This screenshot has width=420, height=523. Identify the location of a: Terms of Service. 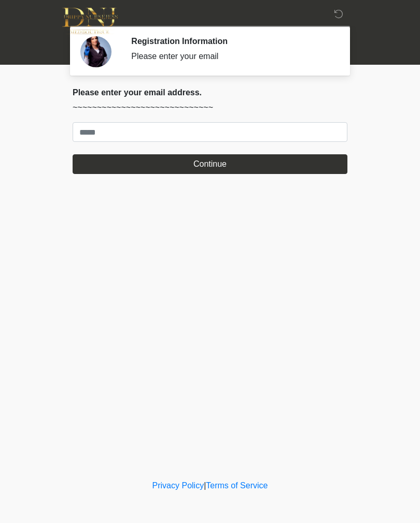
(236, 486).